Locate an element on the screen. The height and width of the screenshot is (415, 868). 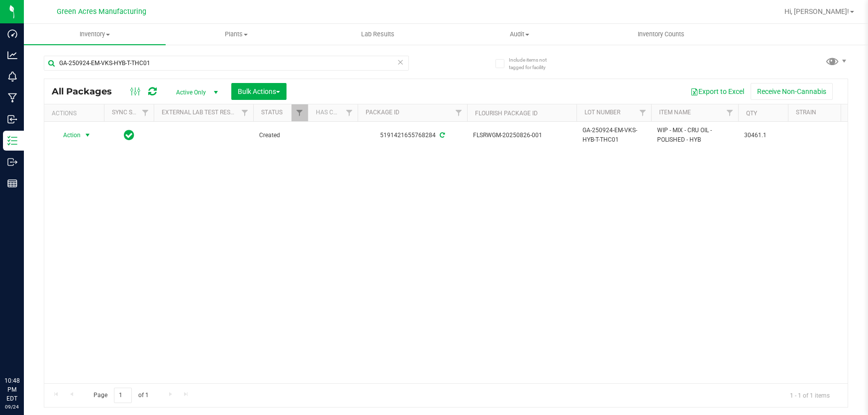
div: 5191421655768284 is located at coordinates (412, 135).